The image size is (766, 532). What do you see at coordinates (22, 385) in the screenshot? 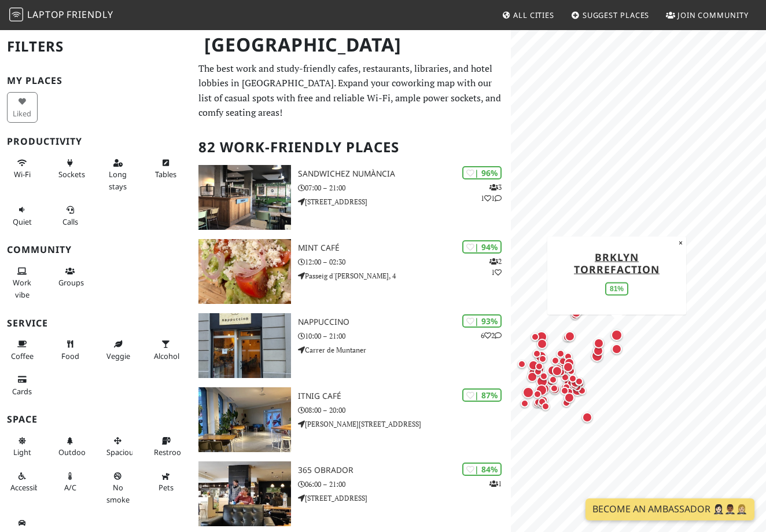
I see `button: Cards` at bounding box center [22, 385].